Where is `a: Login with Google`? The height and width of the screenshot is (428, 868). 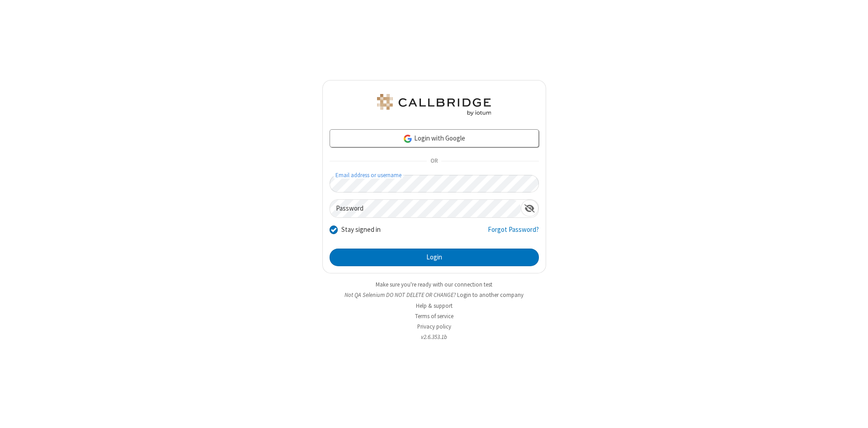 a: Login with Google is located at coordinates (434, 139).